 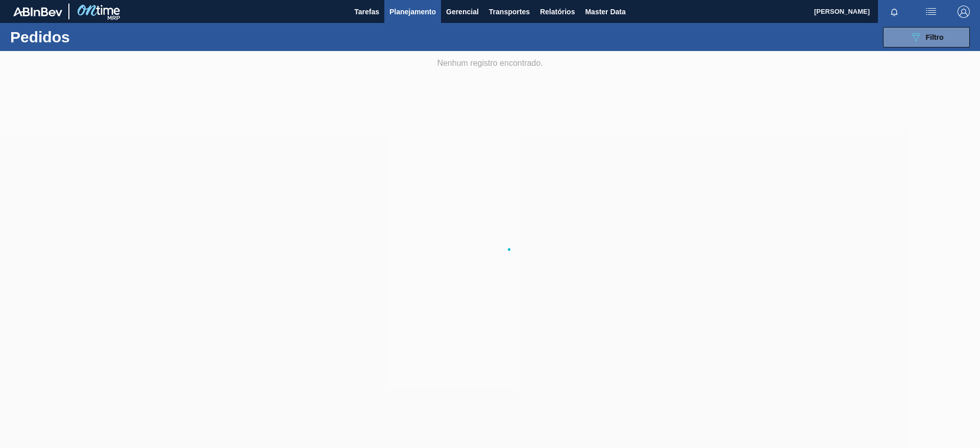 I want to click on span: Transportes, so click(x=509, y=11).